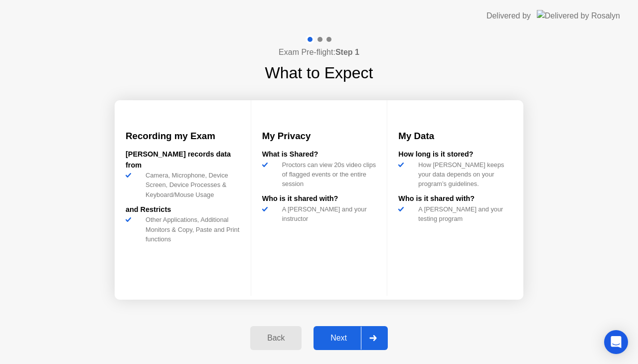 Image resolution: width=638 pixels, height=364 pixels. What do you see at coordinates (327, 175) in the screenshot?
I see `div: Proctors can view 20s video clips of flagged events or the entire session` at bounding box center [327, 175].